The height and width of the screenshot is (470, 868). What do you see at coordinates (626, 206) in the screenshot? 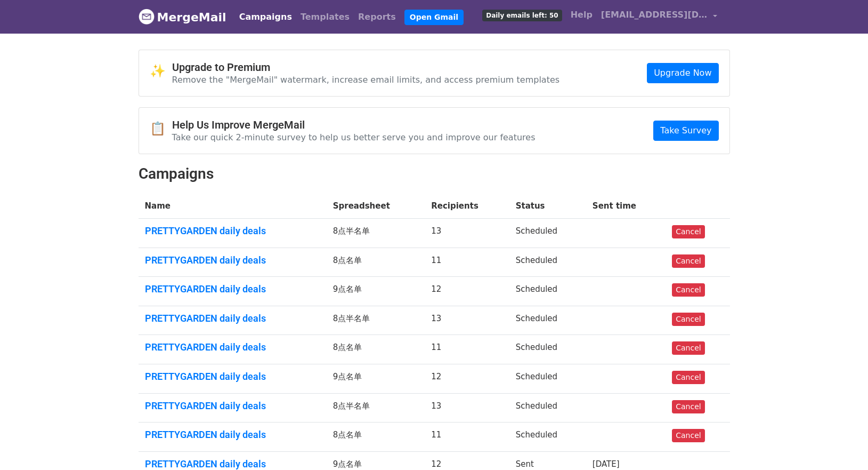
I see `th: Sent time` at bounding box center [626, 206].